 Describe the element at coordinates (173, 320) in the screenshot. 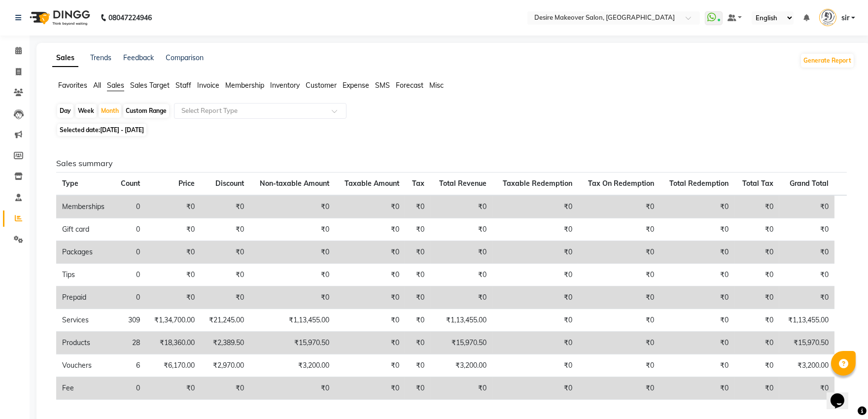

I see `td: ₹1,34,700.00` at that location.